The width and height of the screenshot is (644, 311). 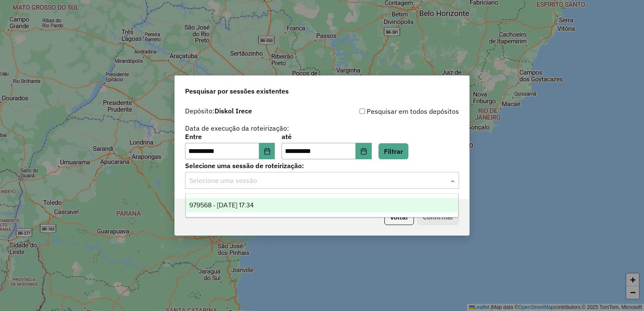 What do you see at coordinates (233, 111) in the screenshot?
I see `strong: Diskol Irece` at bounding box center [233, 111].